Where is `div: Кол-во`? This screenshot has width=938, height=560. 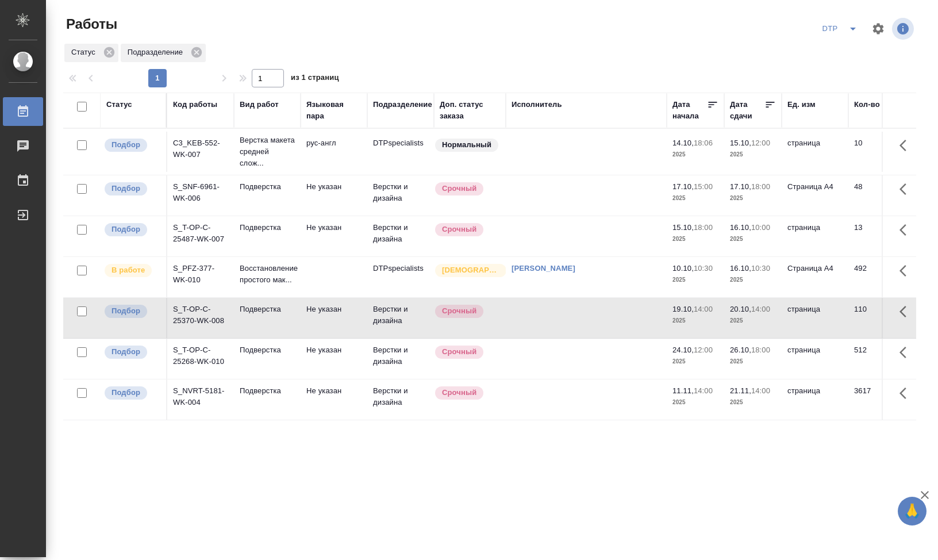
div: Кол-во is located at coordinates (867, 104).